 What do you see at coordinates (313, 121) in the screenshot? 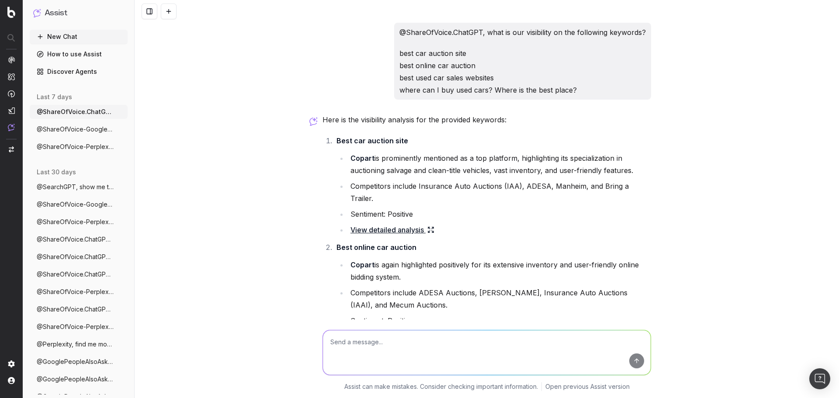
I see `img: Botify assist logo` at bounding box center [313, 121].